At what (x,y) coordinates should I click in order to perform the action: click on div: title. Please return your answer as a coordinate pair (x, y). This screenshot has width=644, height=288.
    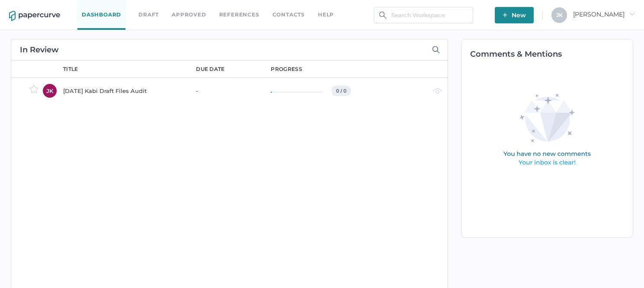
    Looking at the image, I should click on (71, 69).